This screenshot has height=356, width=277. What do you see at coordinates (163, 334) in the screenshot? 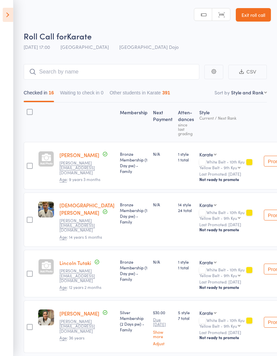
I see `a: Show more` at bounding box center [163, 334].